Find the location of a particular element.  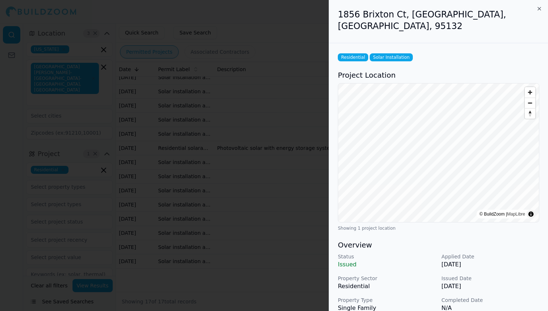

span: Solar Installation is located at coordinates (391, 57).